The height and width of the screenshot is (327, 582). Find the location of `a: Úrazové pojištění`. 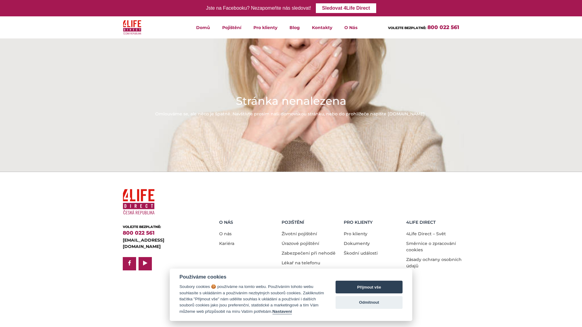

a: Úrazové pojištění is located at coordinates (300, 244).